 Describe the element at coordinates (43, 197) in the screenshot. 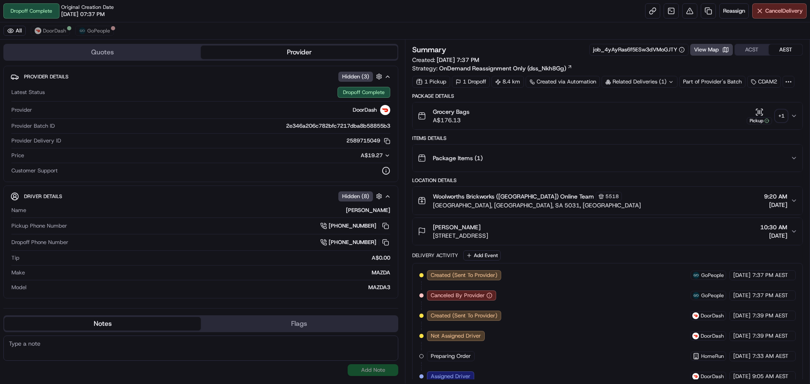

I see `span: Driver Details` at that location.